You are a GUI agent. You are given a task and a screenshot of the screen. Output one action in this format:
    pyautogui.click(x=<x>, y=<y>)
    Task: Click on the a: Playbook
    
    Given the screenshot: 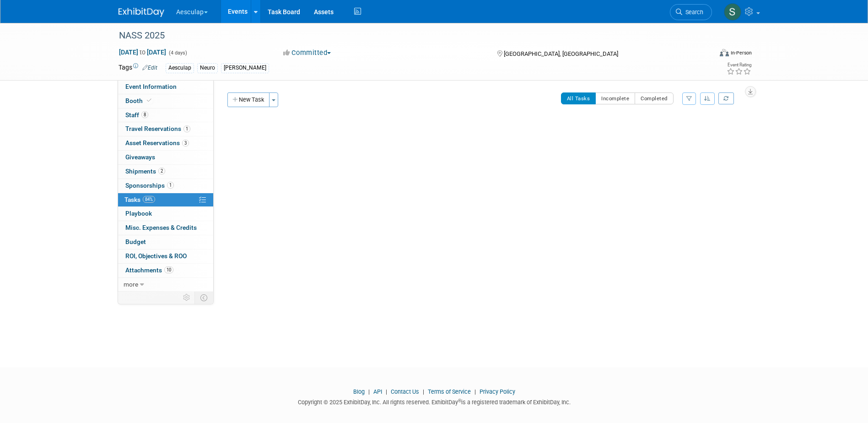 What is the action you would take?
    pyautogui.click(x=166, y=214)
    